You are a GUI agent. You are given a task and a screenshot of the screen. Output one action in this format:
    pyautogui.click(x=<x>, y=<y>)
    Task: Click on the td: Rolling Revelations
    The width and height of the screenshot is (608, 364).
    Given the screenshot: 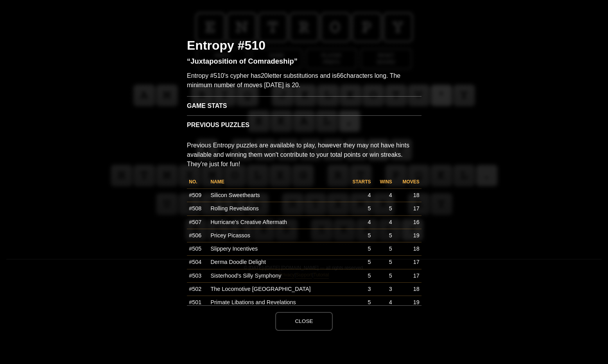 What is the action you would take?
    pyautogui.click(x=276, y=209)
    